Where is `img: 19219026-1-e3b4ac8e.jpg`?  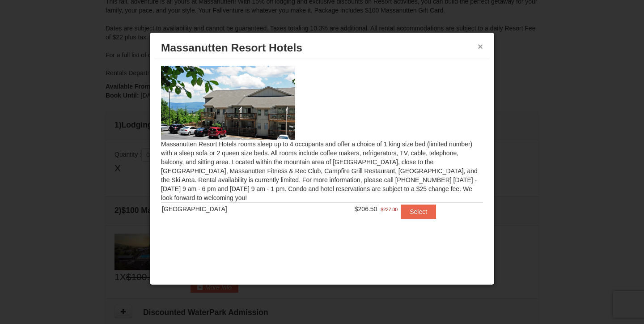 img: 19219026-1-e3b4ac8e.jpg is located at coordinates (228, 102).